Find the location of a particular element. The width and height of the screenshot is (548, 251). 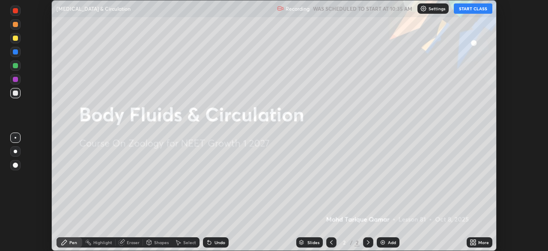

img: class-settings-icons is located at coordinates (424, 9).